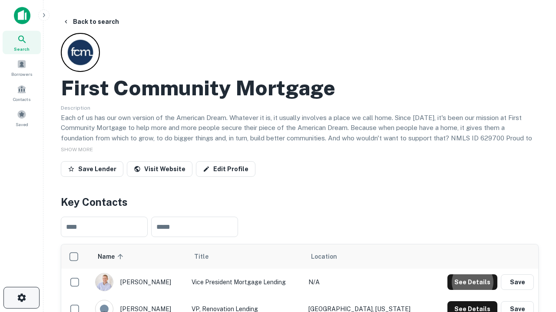  Describe the element at coordinates (225, 169) in the screenshot. I see `a: Edit Profile` at that location.